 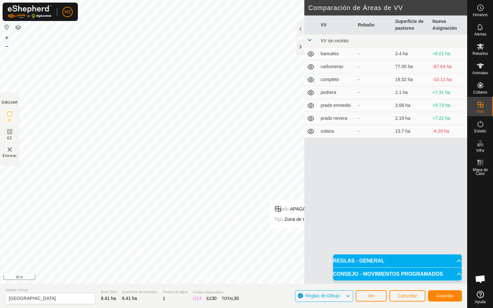 I want to click on span: 1, so click(x=164, y=298).